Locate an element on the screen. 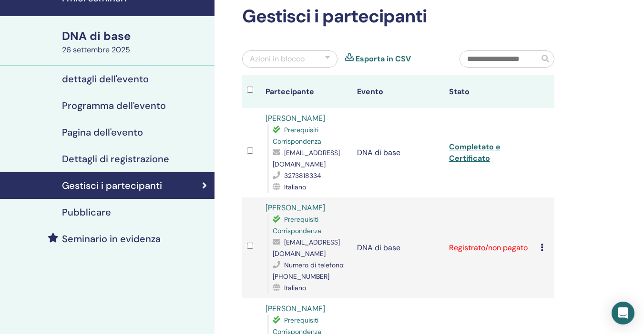 This screenshot has height=334, width=644. font: Azioni in blocco is located at coordinates (277, 59).